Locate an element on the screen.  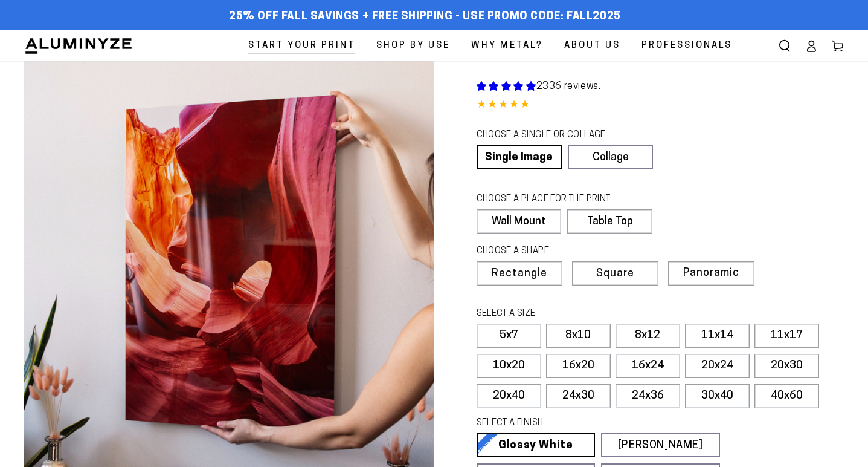
span: 25% off FALL Savings + Free Shipping - Use Promo Code: FALL2025 is located at coordinates (425, 17).